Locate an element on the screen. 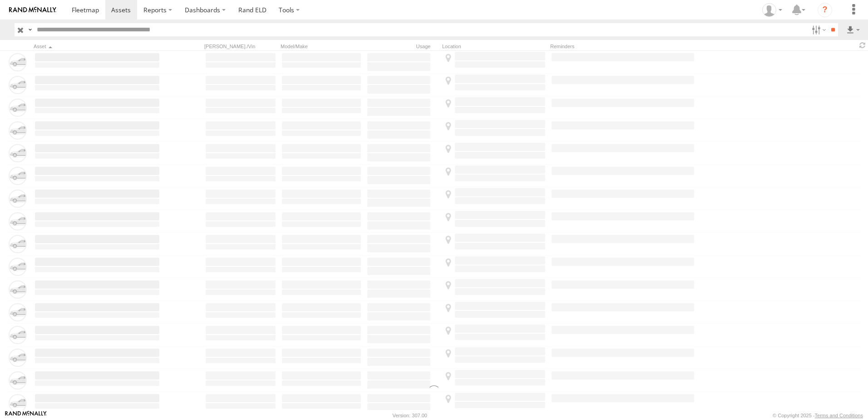 The width and height of the screenshot is (868, 420). div: Usage is located at coordinates (402, 46).